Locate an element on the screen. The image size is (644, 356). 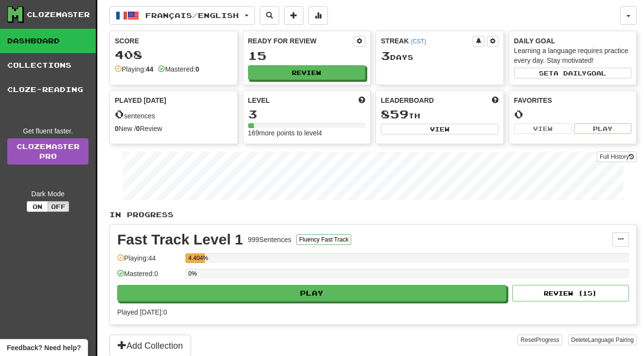
div: Daily Goal is located at coordinates (572, 41).